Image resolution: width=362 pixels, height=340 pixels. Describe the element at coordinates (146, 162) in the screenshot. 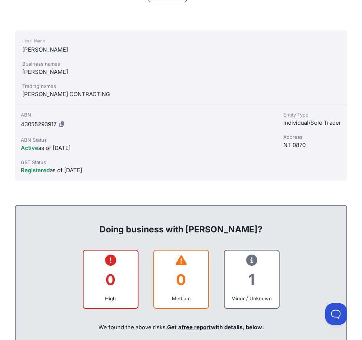

I see `div: GST Status` at that location.